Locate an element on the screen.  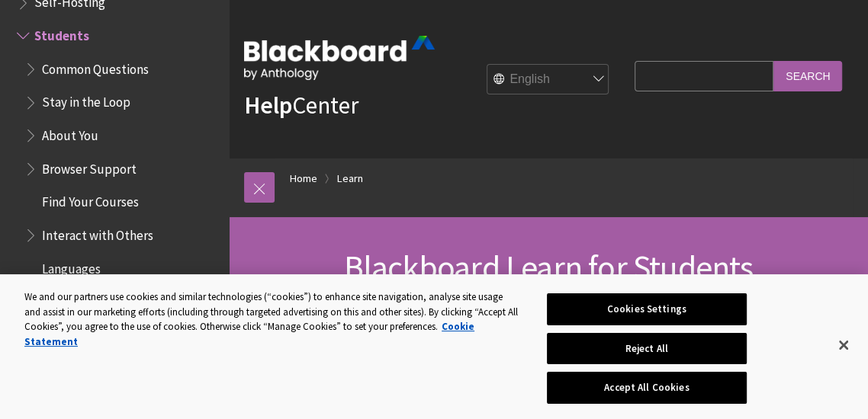
span: Common Questions is located at coordinates (96, 66).